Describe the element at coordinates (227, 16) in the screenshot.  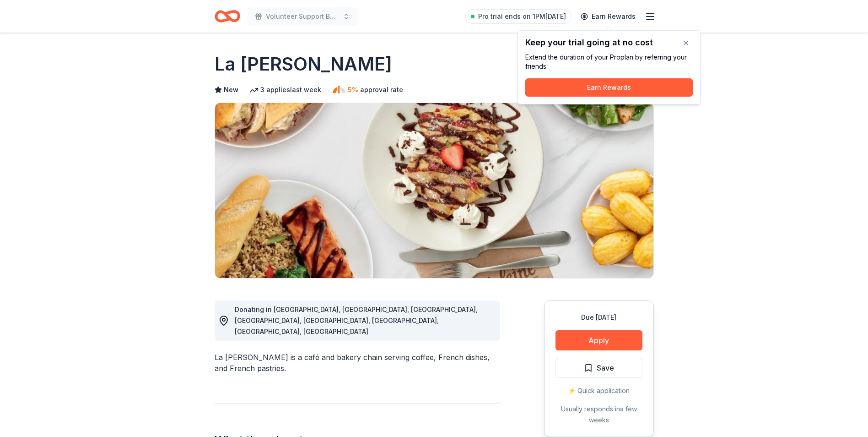
I see `a: Home` at that location.